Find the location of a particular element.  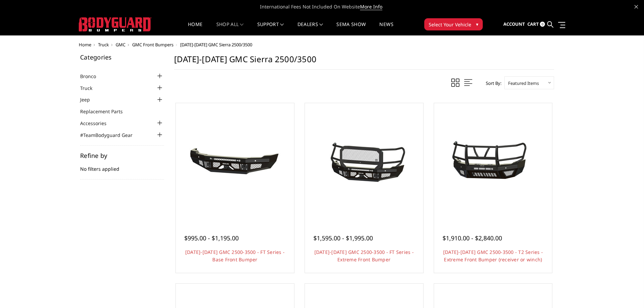

a: Replacement Parts is located at coordinates (106, 112).